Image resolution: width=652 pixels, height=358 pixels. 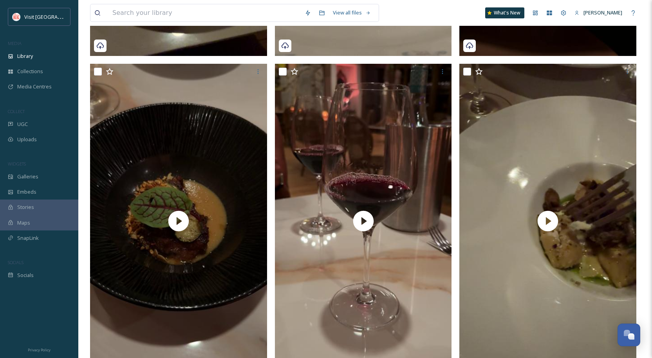 I want to click on input: Search your library, so click(x=204, y=13).